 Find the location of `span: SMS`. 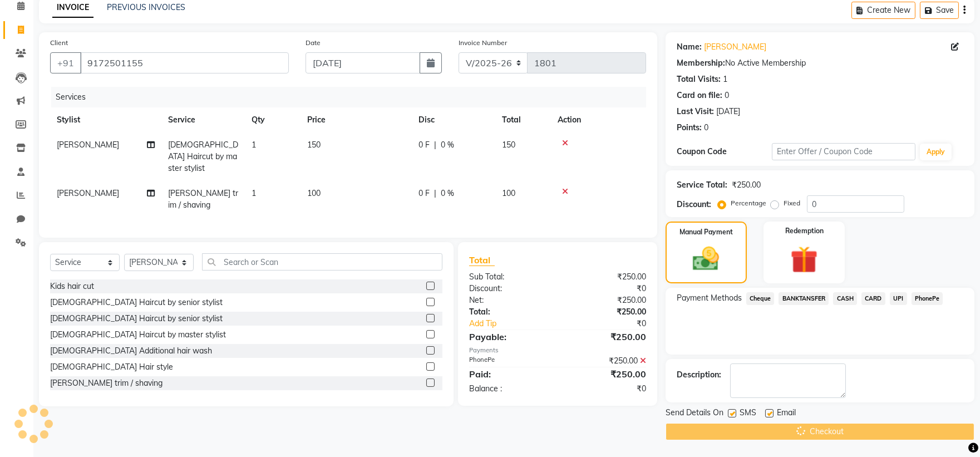

span: SMS is located at coordinates (748, 414).